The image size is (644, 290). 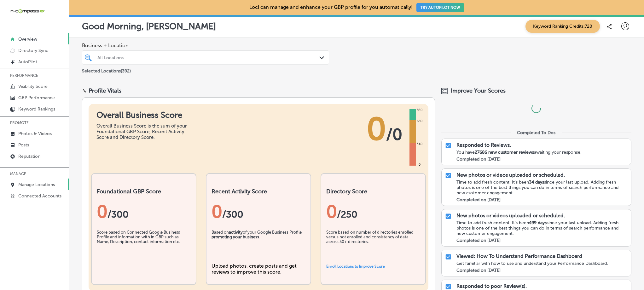 I want to click on p: Responded to Reviews., so click(x=483, y=145).